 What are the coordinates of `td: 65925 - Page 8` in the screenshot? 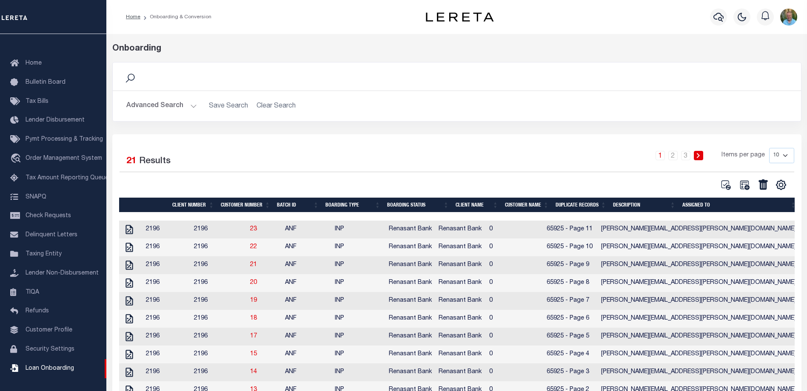 It's located at (570, 283).